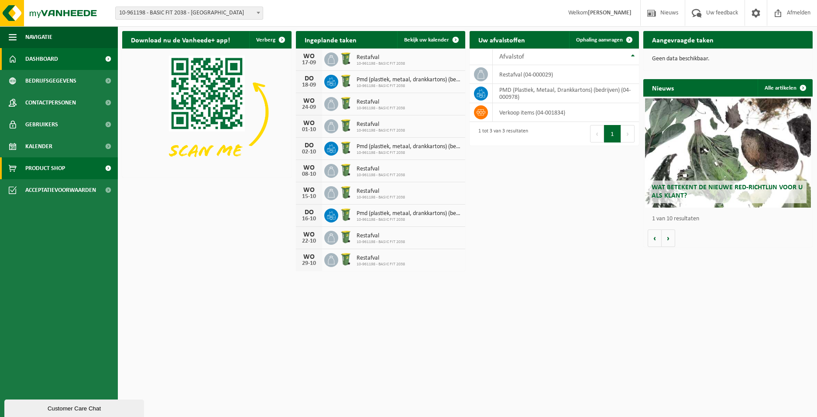  I want to click on span: Gebruikers, so click(41, 124).